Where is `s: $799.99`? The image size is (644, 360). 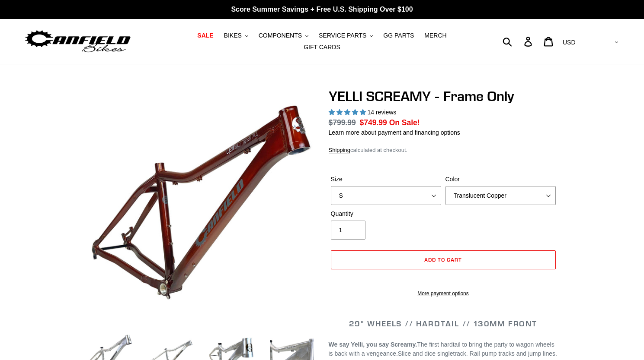 s: $799.99 is located at coordinates (342, 122).